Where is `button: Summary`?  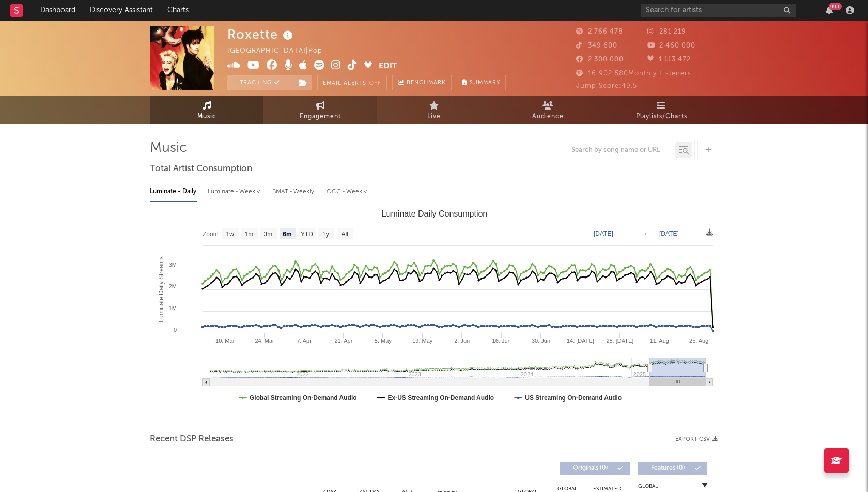 button: Summary is located at coordinates (481, 83).